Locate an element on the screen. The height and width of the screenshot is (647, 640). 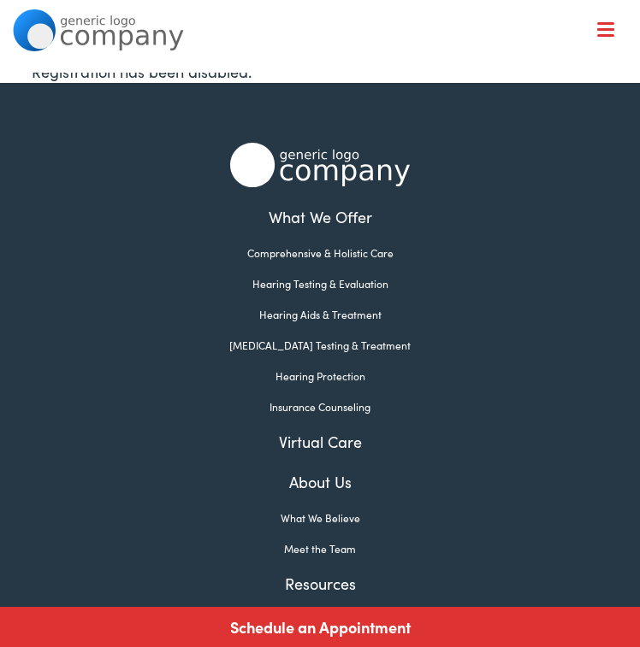
a: Resources is located at coordinates (320, 583).